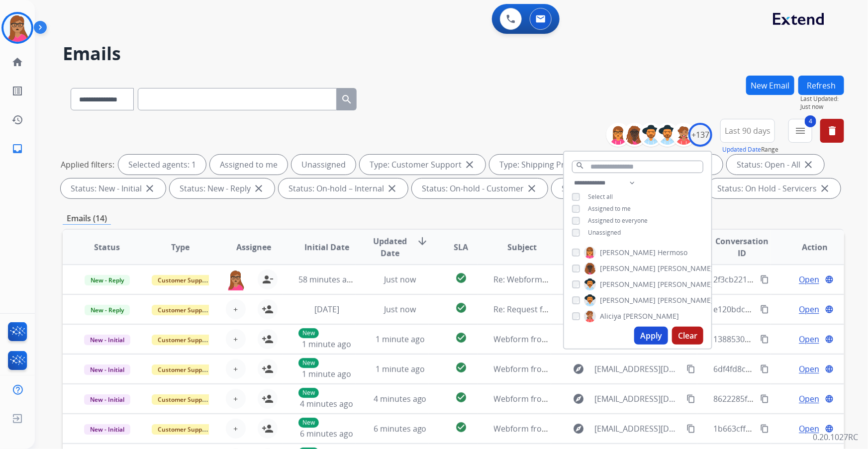 The height and width of the screenshot is (449, 868). What do you see at coordinates (180, 247) in the screenshot?
I see `span: Type` at bounding box center [180, 247].